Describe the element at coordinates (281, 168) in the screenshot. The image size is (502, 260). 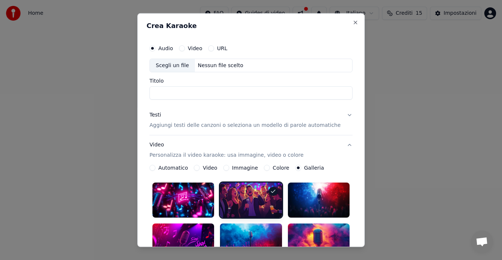
I see `label: Colore` at that location.